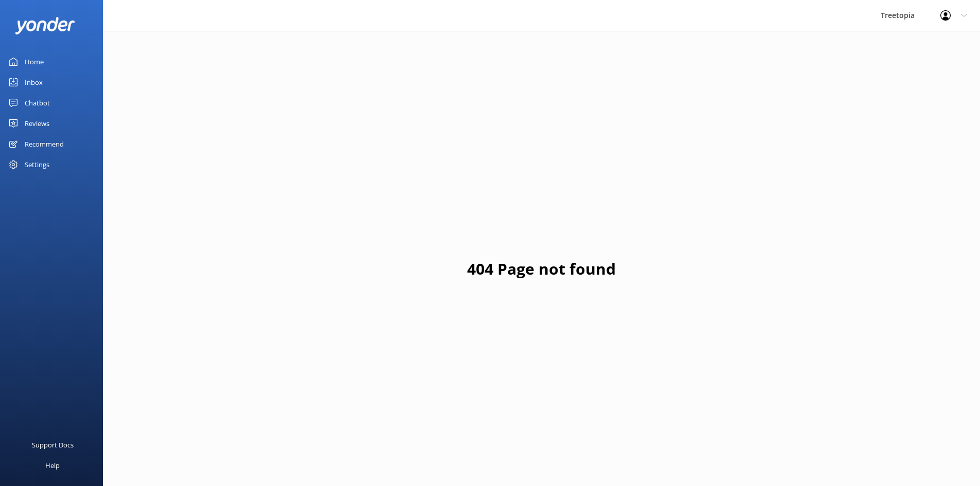  Describe the element at coordinates (45, 25) in the screenshot. I see `img: yonder-white-logo.png` at that location.